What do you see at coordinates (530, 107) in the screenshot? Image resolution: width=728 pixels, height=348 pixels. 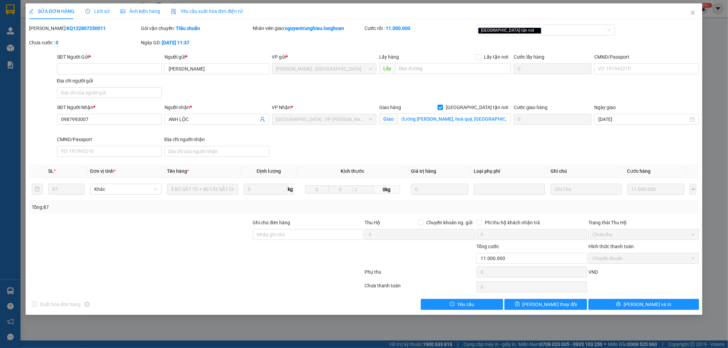 I see `label: Cước giao hàng` at bounding box center [530, 107].